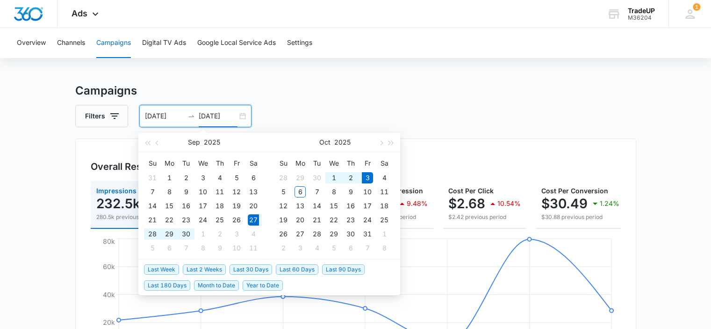 The width and height of the screenshot is (711, 329). Describe the element at coordinates (186, 234) in the screenshot. I see `td: 2025-09-30` at that location.